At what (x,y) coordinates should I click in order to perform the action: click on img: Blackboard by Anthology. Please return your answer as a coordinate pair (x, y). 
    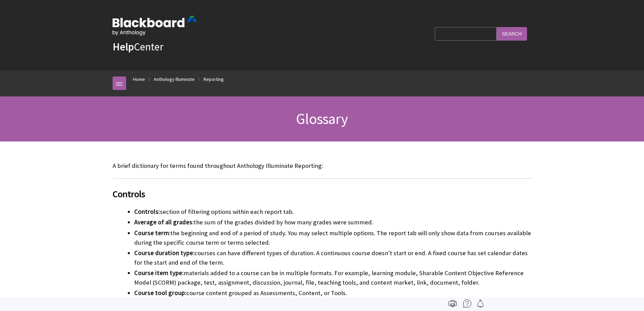
    Looking at the image, I should click on (155, 26).